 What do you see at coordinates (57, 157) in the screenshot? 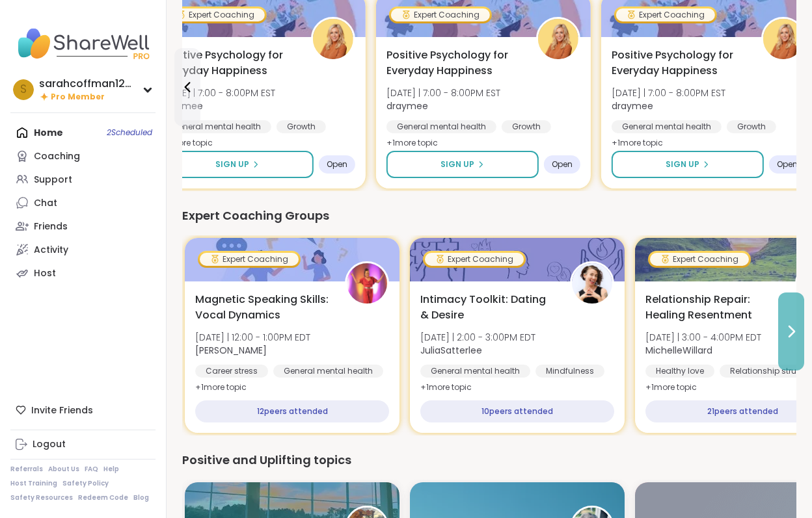
I see `div: Coaching` at bounding box center [57, 157].